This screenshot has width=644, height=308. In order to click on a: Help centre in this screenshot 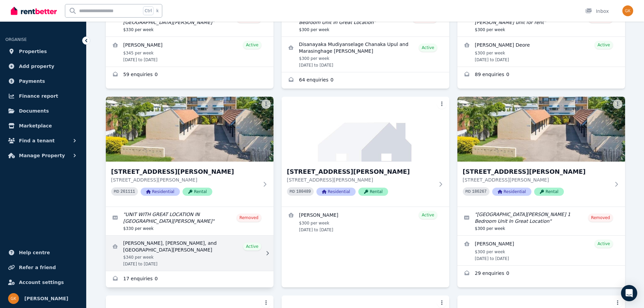, I will do `click(43, 252)`.